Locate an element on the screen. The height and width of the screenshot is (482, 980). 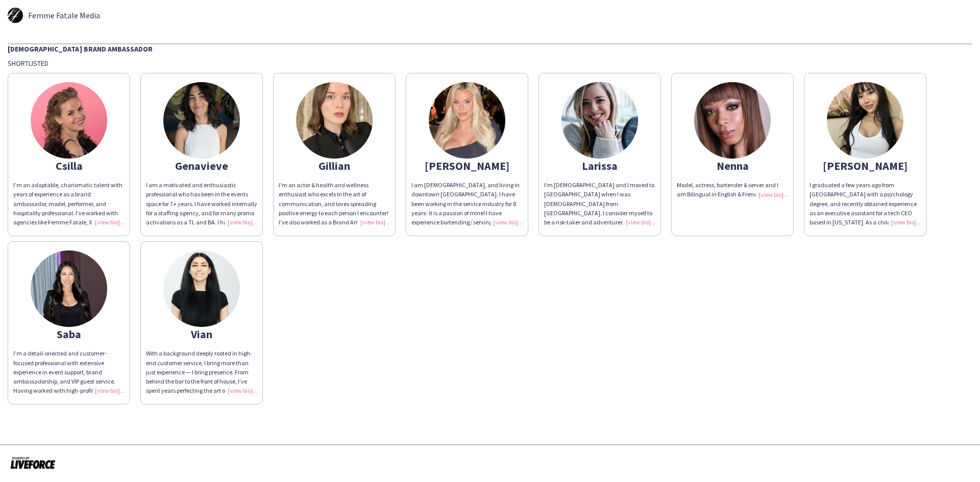
img: thumb-5d261e8036265.jpg is located at coordinates (15, 15).